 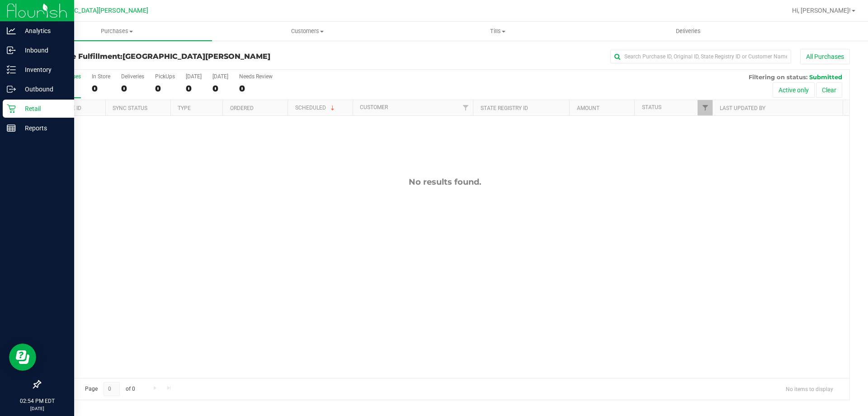 What do you see at coordinates (504, 108) in the screenshot?
I see `a: State Registry ID` at bounding box center [504, 108].